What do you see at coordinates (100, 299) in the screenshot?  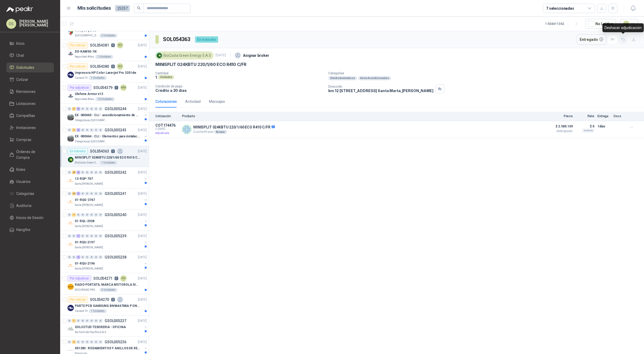 I see `p: SOL054270` at bounding box center [100, 299].